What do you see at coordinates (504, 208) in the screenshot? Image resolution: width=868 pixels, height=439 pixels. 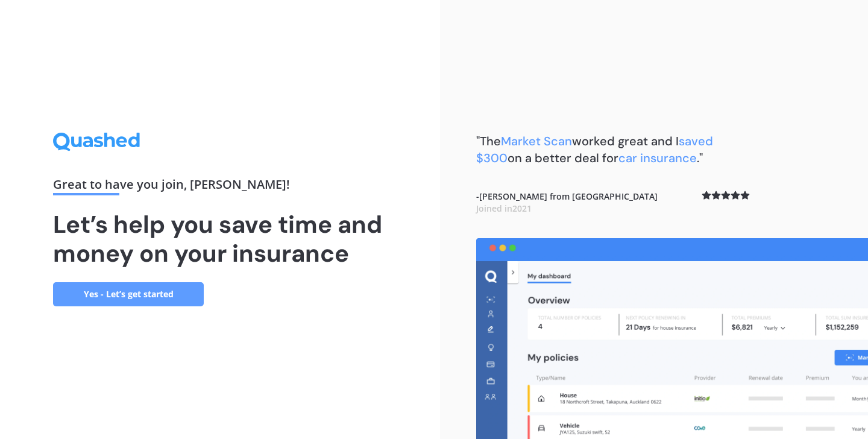 I see `span: Joined in 2021` at bounding box center [504, 208].